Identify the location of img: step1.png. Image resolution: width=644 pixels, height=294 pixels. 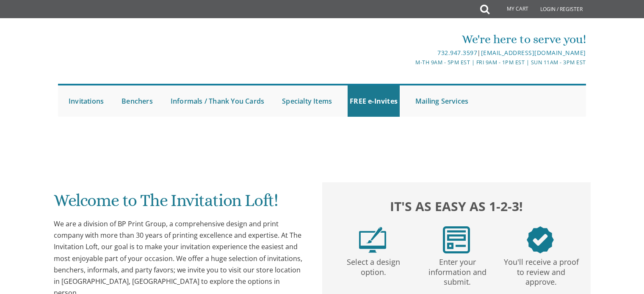
(373, 240).